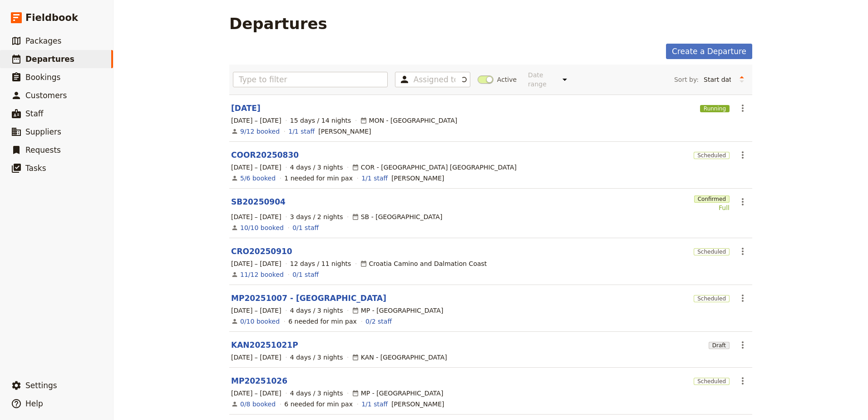 This screenshot has width=868, height=420. Describe the element at coordinates (712, 208) in the screenshot. I see `div: Full` at that location.